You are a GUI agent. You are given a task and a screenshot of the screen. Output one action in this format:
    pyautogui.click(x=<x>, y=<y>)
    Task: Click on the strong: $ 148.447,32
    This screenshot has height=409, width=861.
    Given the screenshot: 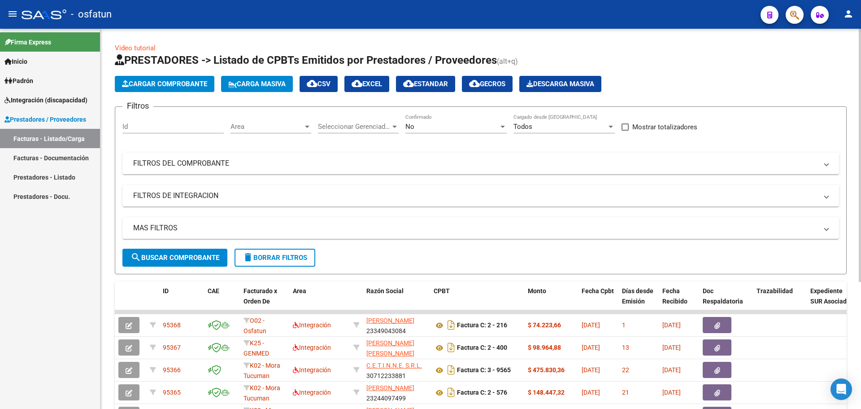 What is the action you would take?
    pyautogui.click(x=546, y=392)
    